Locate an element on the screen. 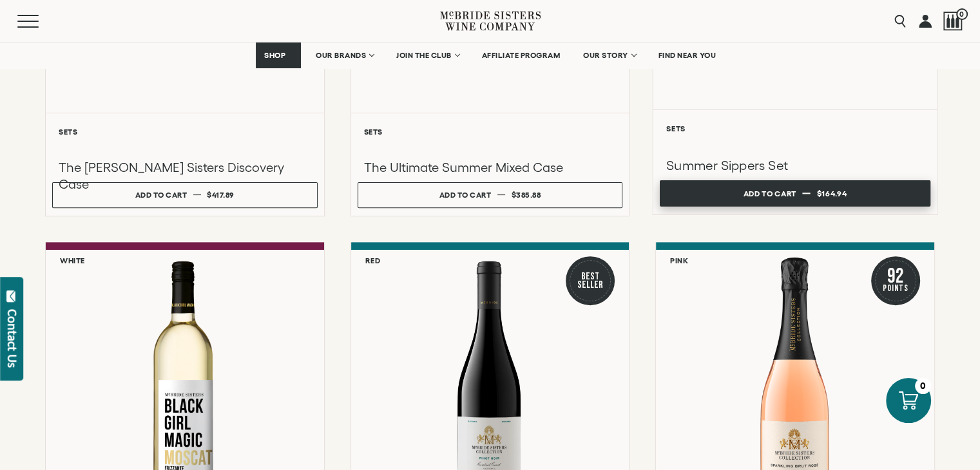 Image resolution: width=980 pixels, height=470 pixels. span: OUR BRANDS is located at coordinates (341, 55).